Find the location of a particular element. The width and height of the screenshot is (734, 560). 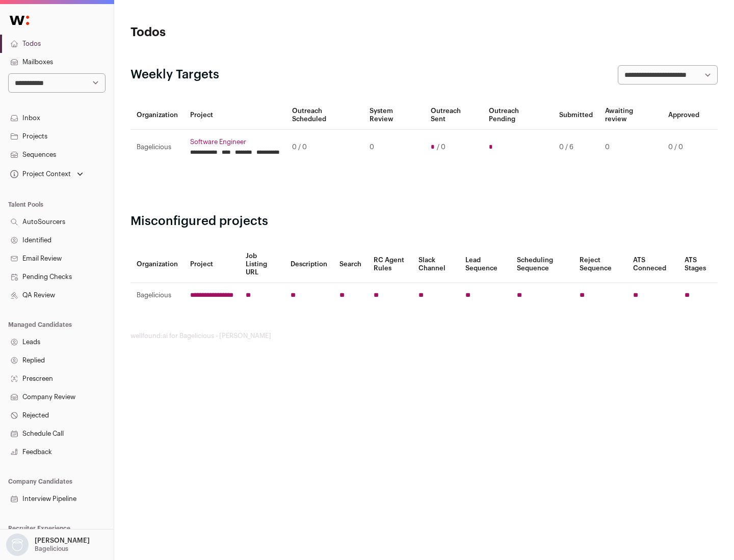

th: Outreach Sent is located at coordinates (453, 115).